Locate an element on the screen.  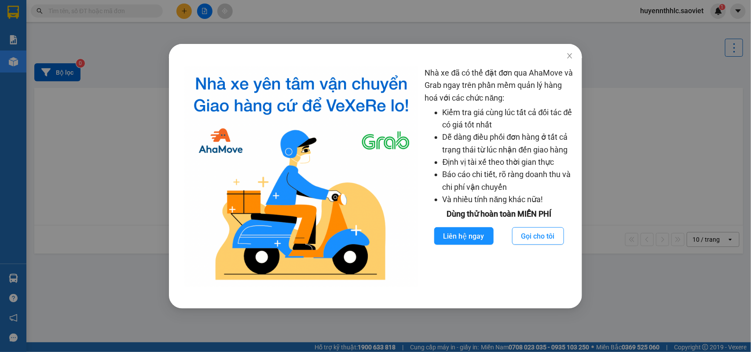
li: Kiểm tra giá cùng lúc tất cả đối tác để có giá tốt nhất is located at coordinates (508, 119).